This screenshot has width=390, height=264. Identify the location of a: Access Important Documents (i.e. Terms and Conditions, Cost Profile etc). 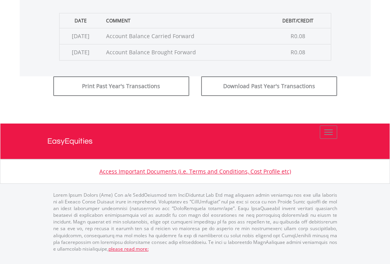
(195, 171).